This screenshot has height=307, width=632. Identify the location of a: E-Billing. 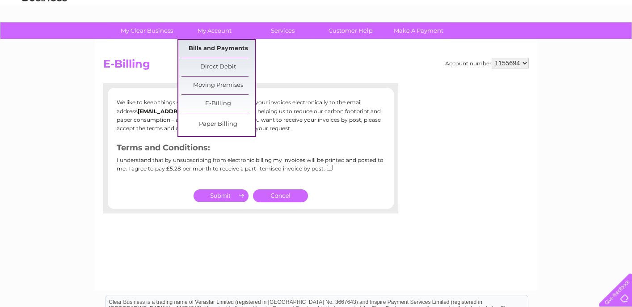
(218, 104).